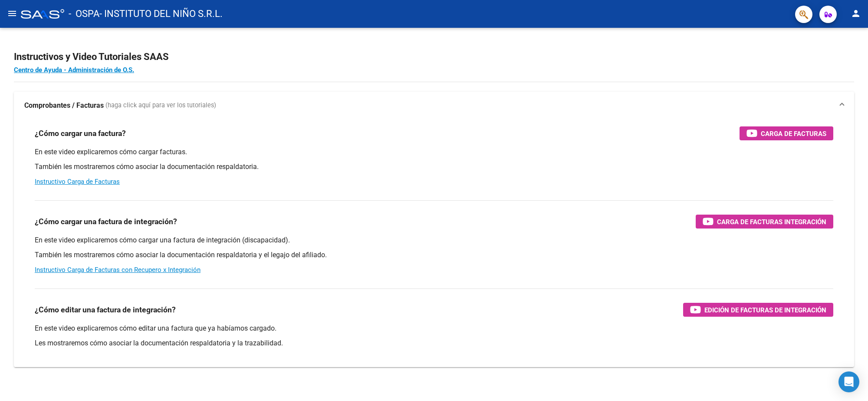 The image size is (868, 401). What do you see at coordinates (12, 14) in the screenshot?
I see `mat-icon: menu` at bounding box center [12, 14].